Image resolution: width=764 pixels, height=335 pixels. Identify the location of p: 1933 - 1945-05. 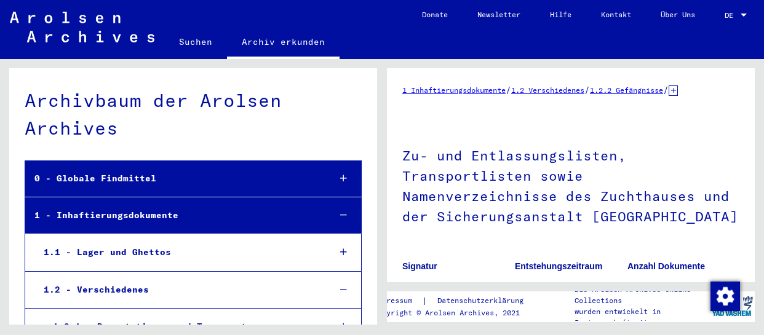
(571, 288).